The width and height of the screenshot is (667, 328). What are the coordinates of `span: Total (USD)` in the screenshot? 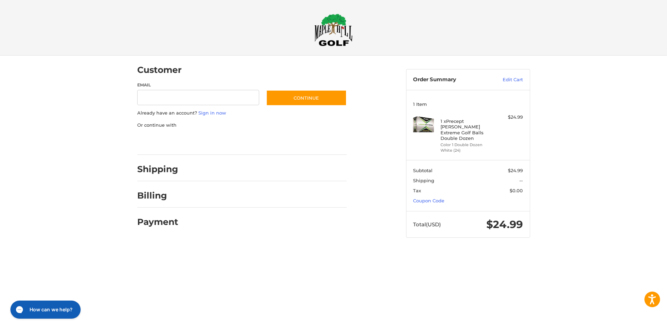 It's located at (427, 225).